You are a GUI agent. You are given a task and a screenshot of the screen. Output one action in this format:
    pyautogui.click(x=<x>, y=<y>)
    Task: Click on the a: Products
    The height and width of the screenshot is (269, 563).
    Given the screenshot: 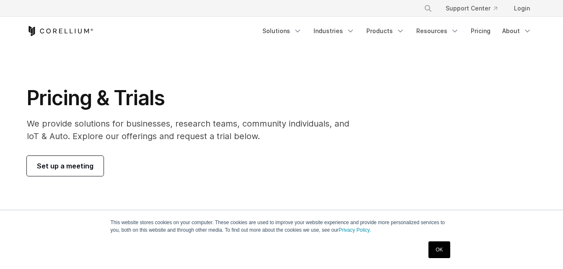 What is the action you would take?
    pyautogui.click(x=385, y=31)
    